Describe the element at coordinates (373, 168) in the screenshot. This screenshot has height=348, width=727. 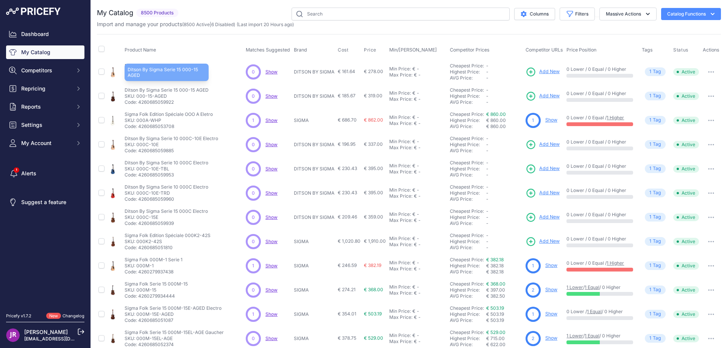
I see `span: € 395.00` at that location.